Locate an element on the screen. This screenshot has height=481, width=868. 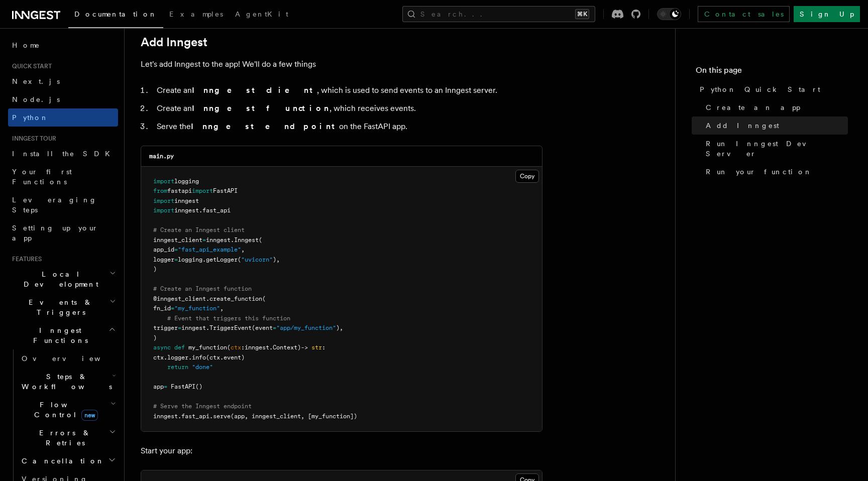
span: @inngest_client is located at coordinates (180, 299).